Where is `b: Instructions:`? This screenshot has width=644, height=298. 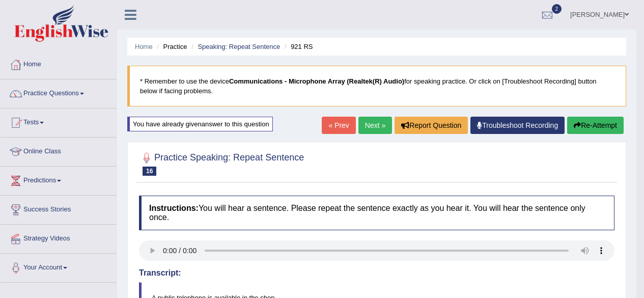
b: Instructions: is located at coordinates (174, 208).